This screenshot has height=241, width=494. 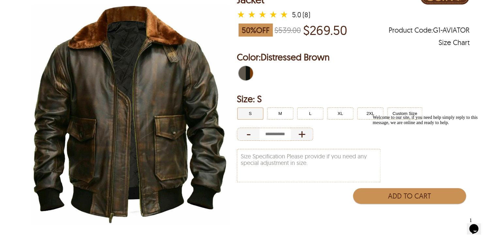 I want to click on span: Distressed Brown, so click(x=295, y=57).